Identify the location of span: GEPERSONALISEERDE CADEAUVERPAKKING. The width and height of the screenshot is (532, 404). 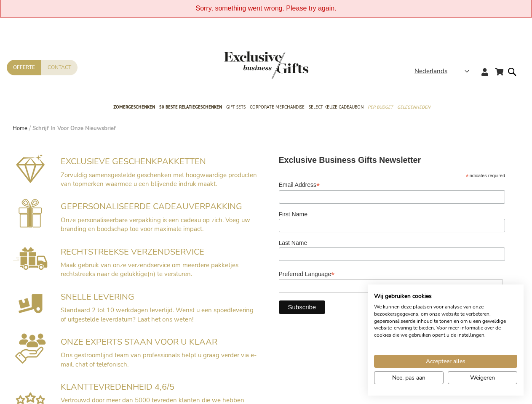
(151, 206).